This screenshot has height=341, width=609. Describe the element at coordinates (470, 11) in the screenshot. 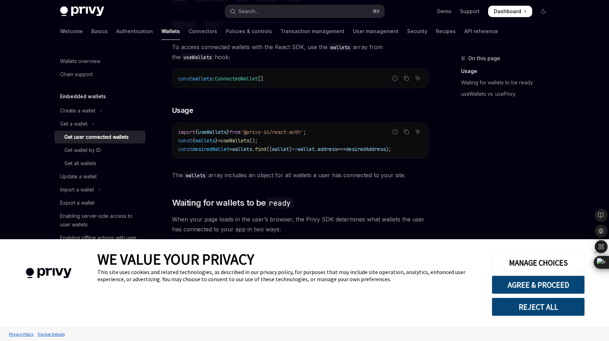

I see `a: Support` at that location.